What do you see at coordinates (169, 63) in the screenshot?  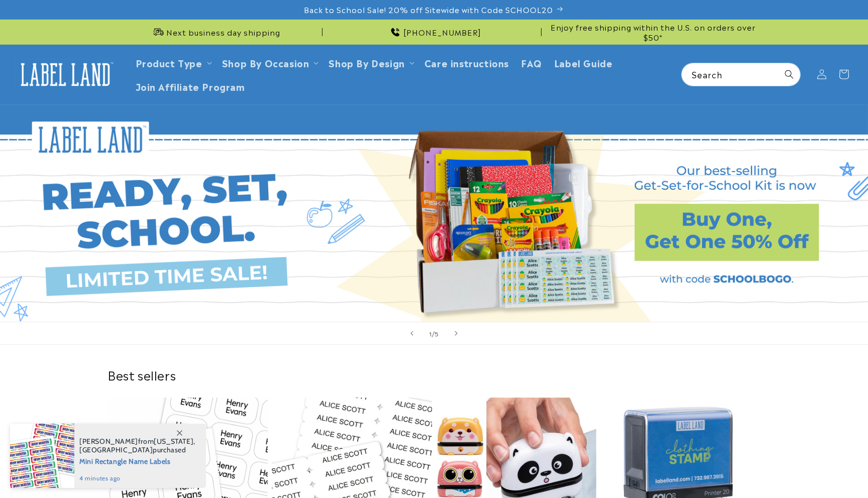 I see `a: Product Type` at bounding box center [169, 63].